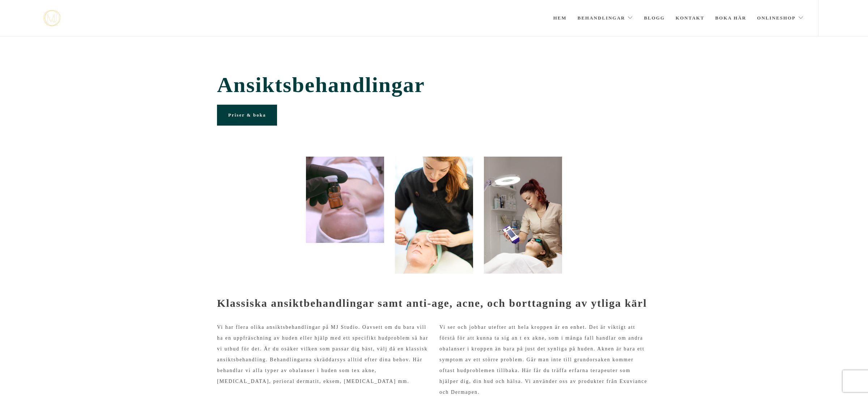  Describe the element at coordinates (432, 303) in the screenshot. I see `strong: Klassiska ansiktbehandlingar samt anti-age, acne, och borttagning av ytliga kärl` at that location.